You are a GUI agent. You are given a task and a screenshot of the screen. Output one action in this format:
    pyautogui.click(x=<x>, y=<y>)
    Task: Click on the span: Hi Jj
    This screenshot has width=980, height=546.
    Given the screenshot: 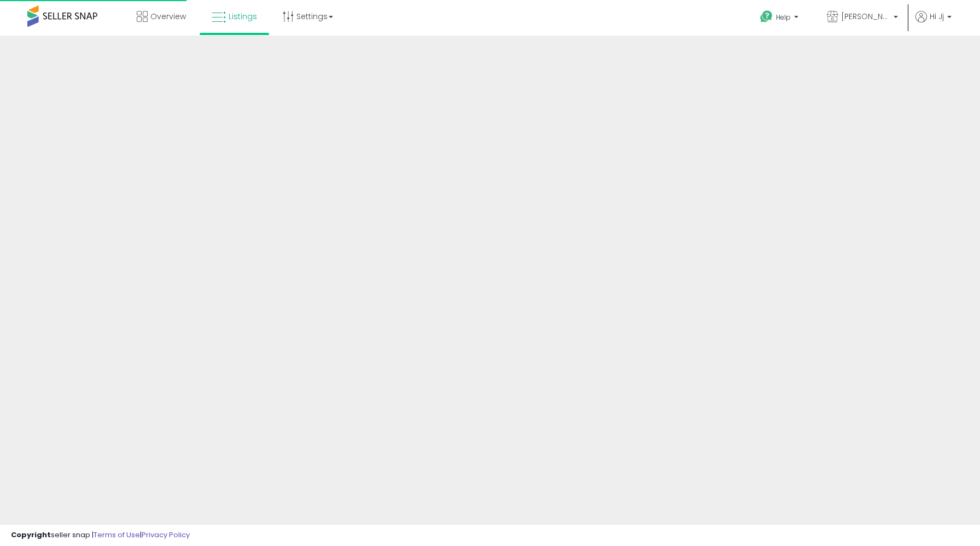 What is the action you would take?
    pyautogui.click(x=937, y=16)
    